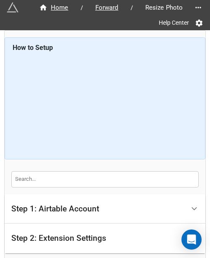  Describe the element at coordinates (107, 8) in the screenshot. I see `a: Forward` at that location.